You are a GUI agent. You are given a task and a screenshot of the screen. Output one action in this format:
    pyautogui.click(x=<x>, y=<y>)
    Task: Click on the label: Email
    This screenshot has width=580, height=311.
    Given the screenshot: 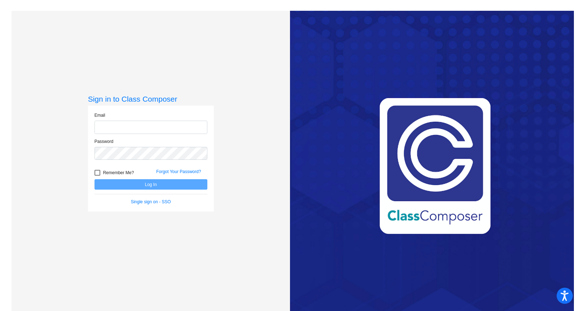 What is the action you would take?
    pyautogui.click(x=100, y=115)
    